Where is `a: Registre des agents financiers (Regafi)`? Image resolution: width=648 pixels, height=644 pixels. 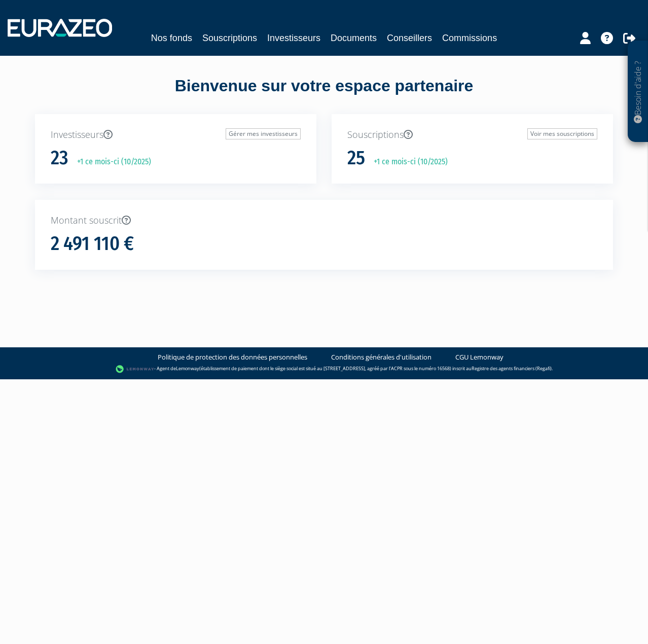 a: Registre des agents financiers (Regafi) is located at coordinates (512, 369).